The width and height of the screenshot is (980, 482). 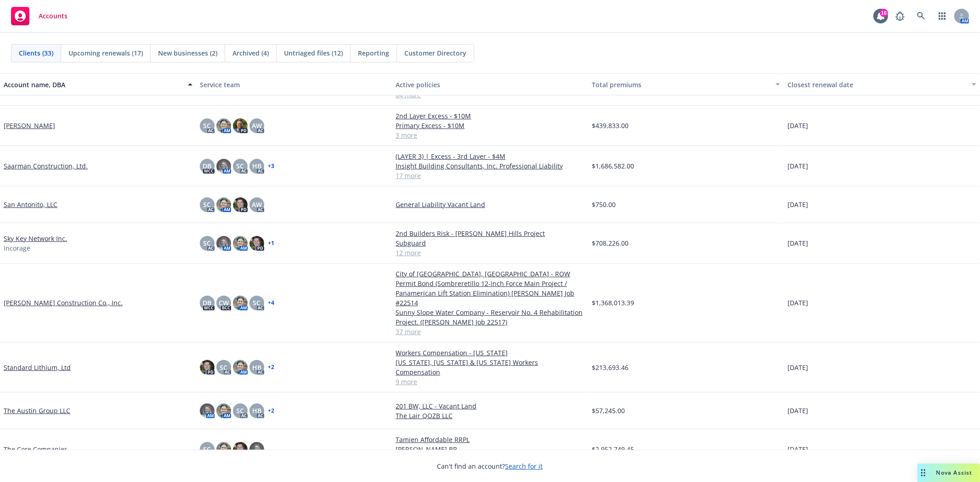 I want to click on button: Closest renewal date, so click(x=882, y=84).